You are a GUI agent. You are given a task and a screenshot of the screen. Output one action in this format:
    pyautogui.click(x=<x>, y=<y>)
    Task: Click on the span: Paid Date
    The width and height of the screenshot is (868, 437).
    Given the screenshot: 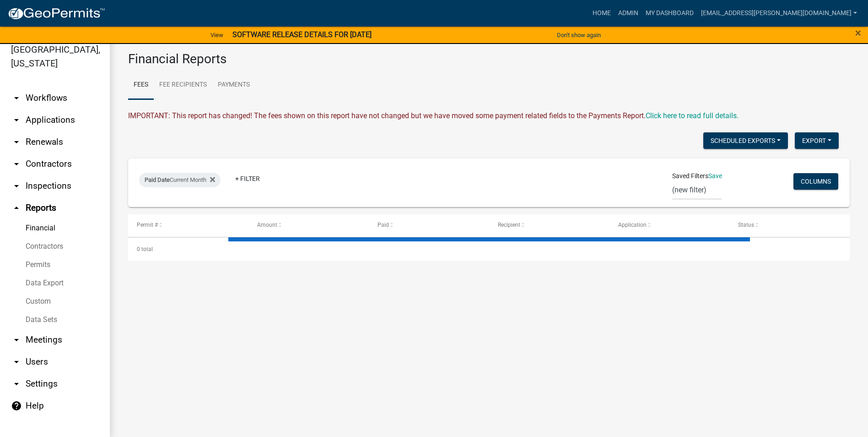 What is the action you would take?
    pyautogui.click(x=157, y=180)
    